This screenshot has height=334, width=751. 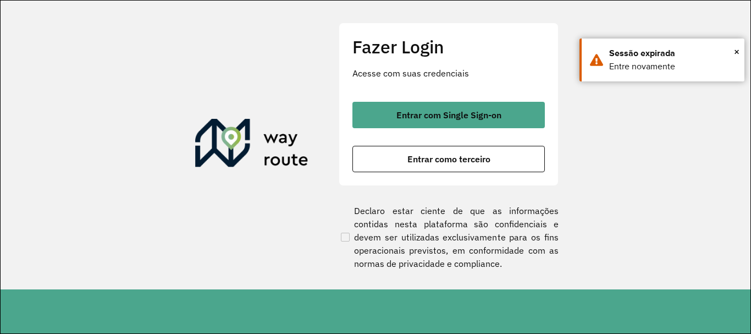 I want to click on img: Roteirizador AmbevTech, so click(x=252, y=145).